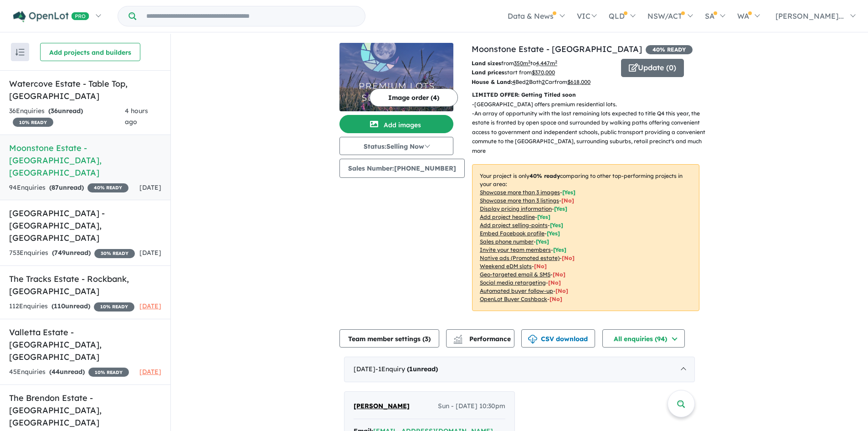 Image resolution: width=868 pixels, height=431 pixels. Describe the element at coordinates (514, 81) in the screenshot. I see `u: 4` at that location.